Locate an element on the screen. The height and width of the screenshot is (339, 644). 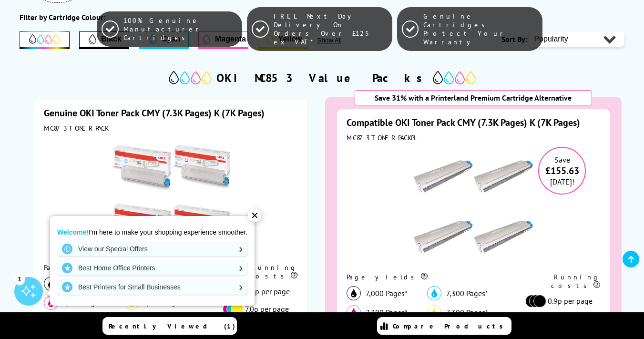
img: cyan_icon.svg is located at coordinates (434, 293).